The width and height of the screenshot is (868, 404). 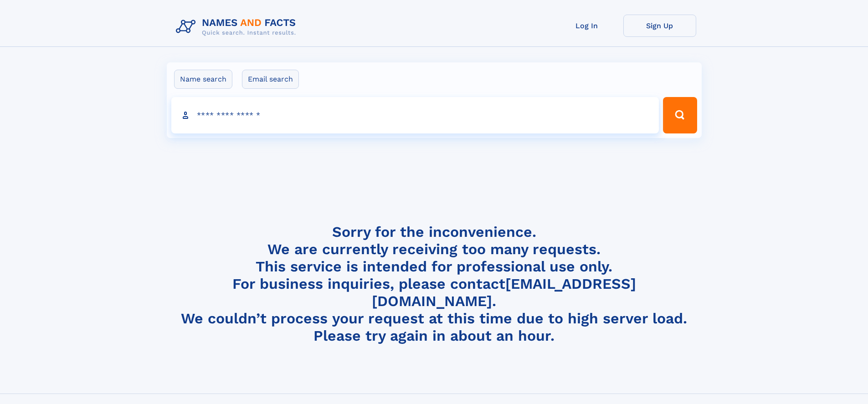 I want to click on label: Name search, so click(x=203, y=79).